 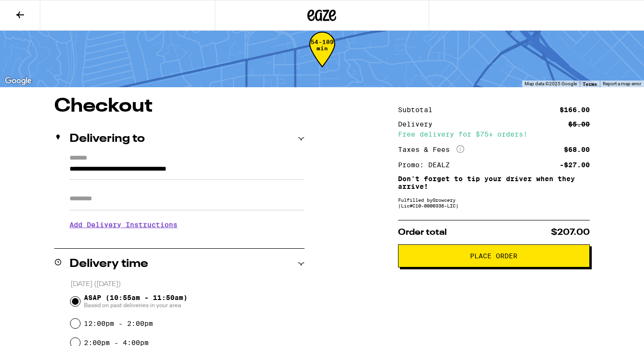 I want to click on div: Fulfilled by Growcery (Lic# C10-0000336-LIC ), so click(x=494, y=202).